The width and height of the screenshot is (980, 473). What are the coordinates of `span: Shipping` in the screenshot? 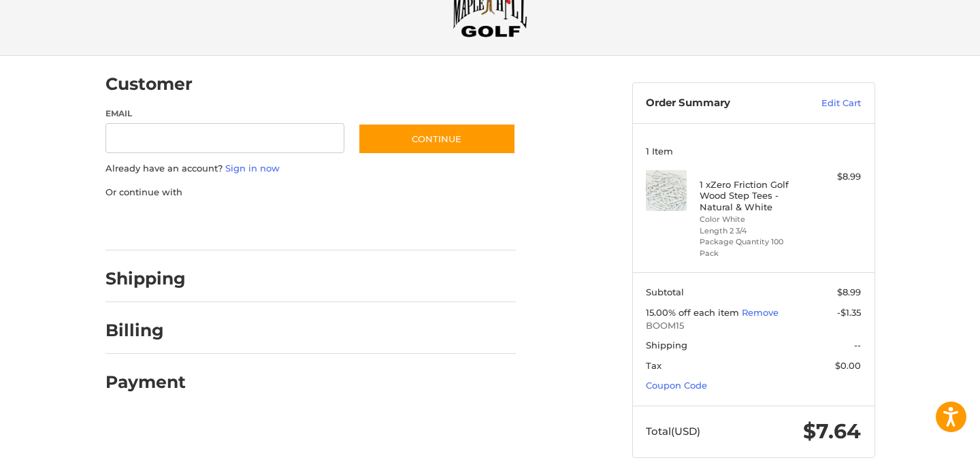 It's located at (666, 345).